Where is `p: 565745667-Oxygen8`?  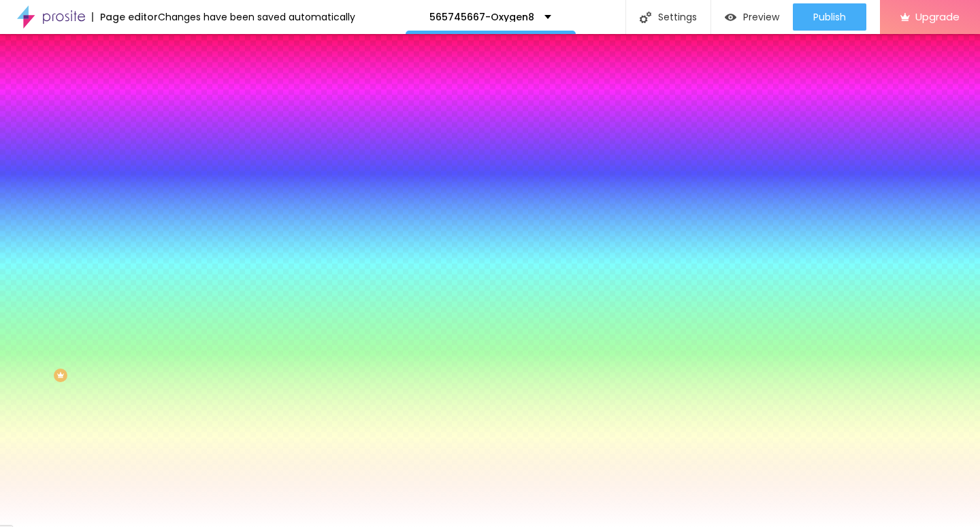
p: 565745667-Oxygen8 is located at coordinates (482, 17).